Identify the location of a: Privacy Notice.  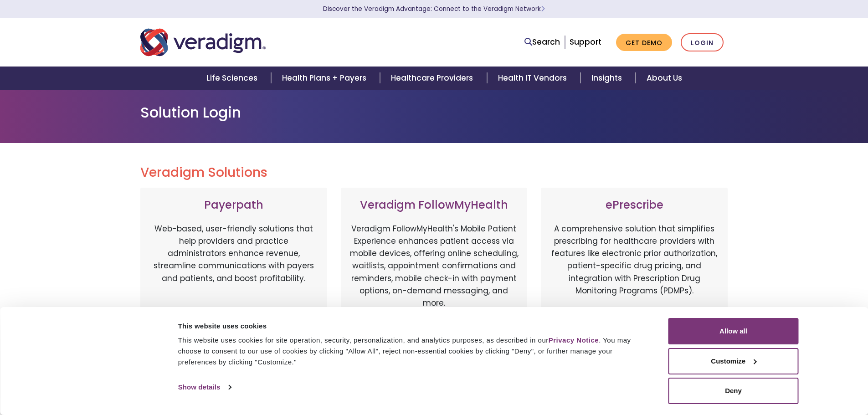
(573, 339).